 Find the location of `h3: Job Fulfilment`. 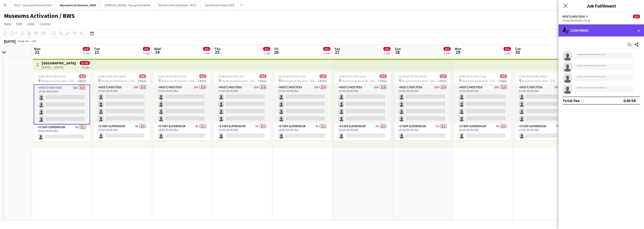

h3: Job Fulfilment is located at coordinates (601, 6).